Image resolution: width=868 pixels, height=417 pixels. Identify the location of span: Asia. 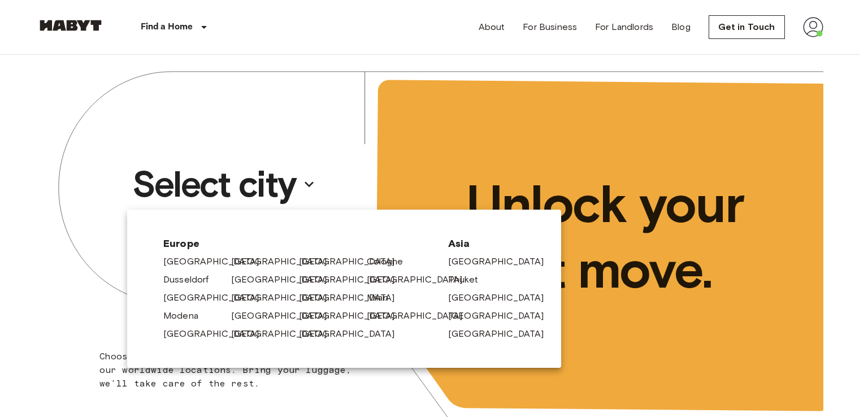
(486, 244).